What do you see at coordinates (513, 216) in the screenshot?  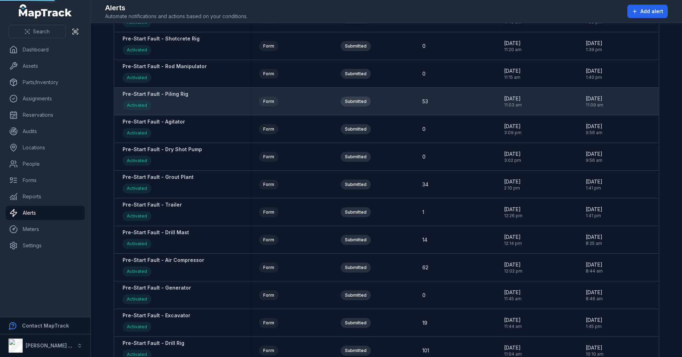 I see `span: 12:26 pm` at bounding box center [513, 216].